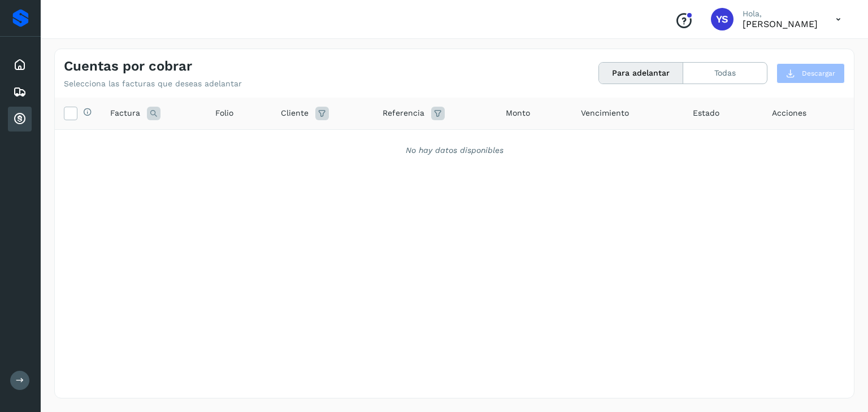 The image size is (868, 412). Describe the element at coordinates (224, 113) in the screenshot. I see `span: Folio` at that location.